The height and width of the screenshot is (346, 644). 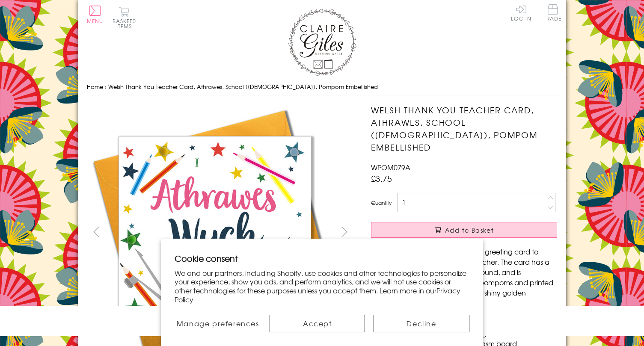 What do you see at coordinates (126, 24) in the screenshot?
I see `span: 0 items` at bounding box center [126, 24].